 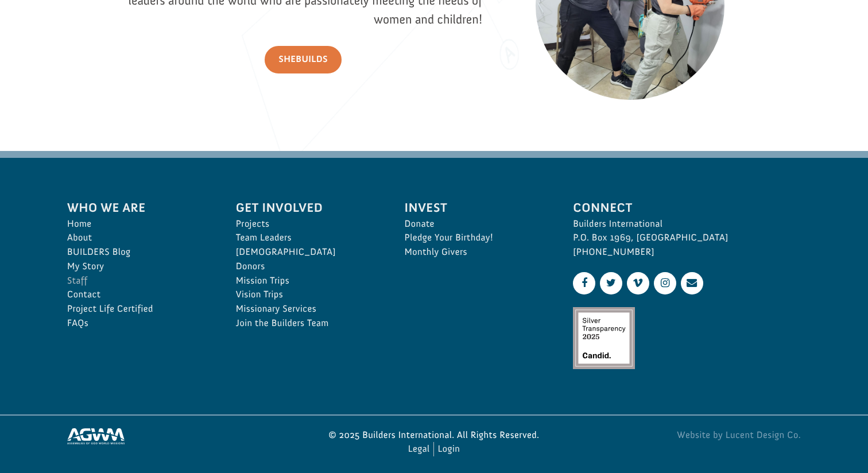 I want to click on span: Who We Are, so click(x=139, y=208).